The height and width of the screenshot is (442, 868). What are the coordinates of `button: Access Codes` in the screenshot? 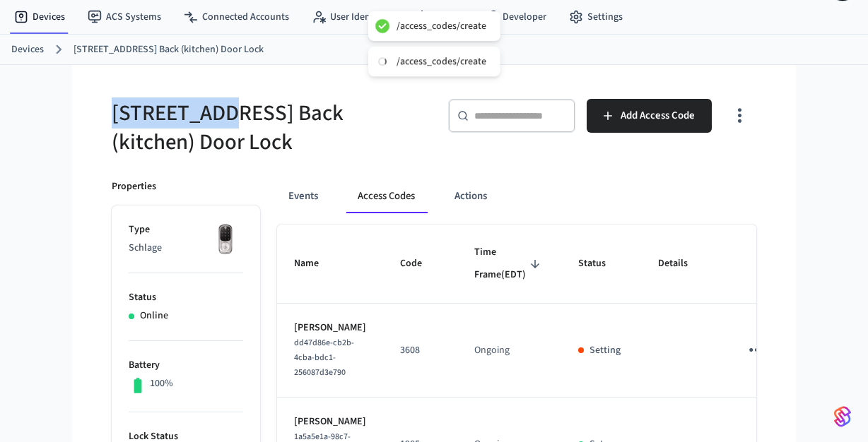 It's located at (386, 197).